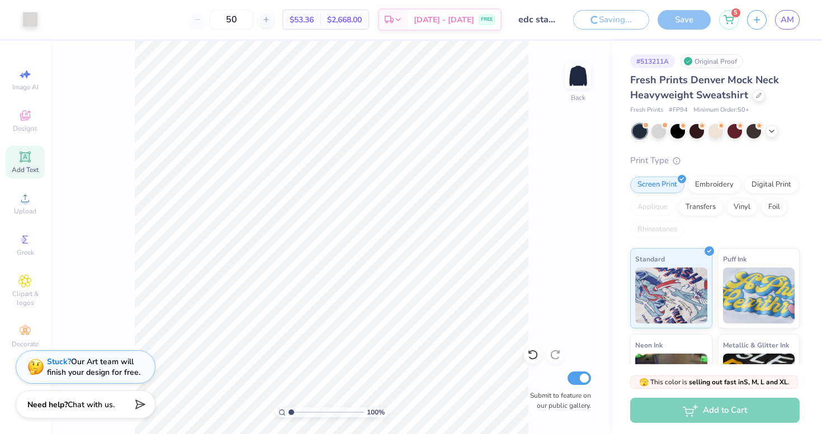  I want to click on input: Untitled Design, so click(537, 20).